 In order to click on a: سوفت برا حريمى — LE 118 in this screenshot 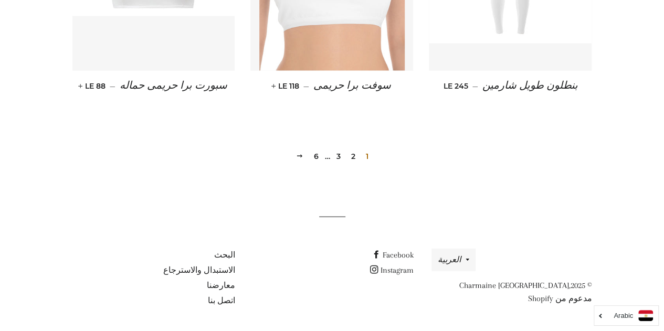, I will do `click(332, 86)`.